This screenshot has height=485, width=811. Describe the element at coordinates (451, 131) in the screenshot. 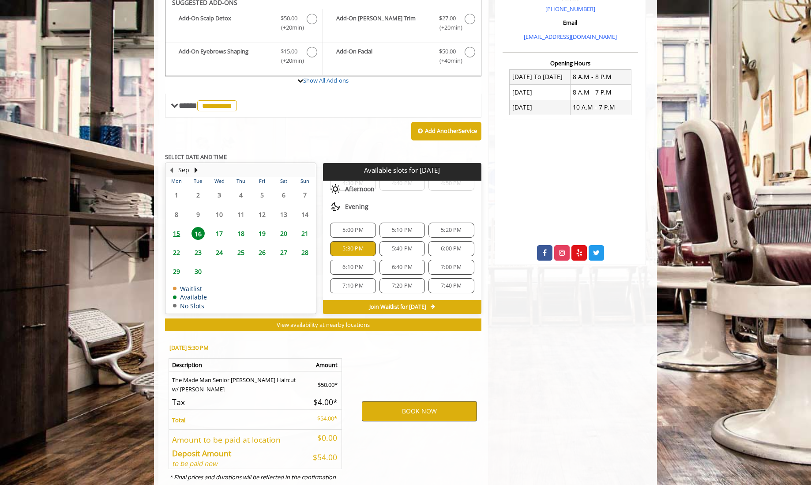

I see `b: Add Another Service` at that location.